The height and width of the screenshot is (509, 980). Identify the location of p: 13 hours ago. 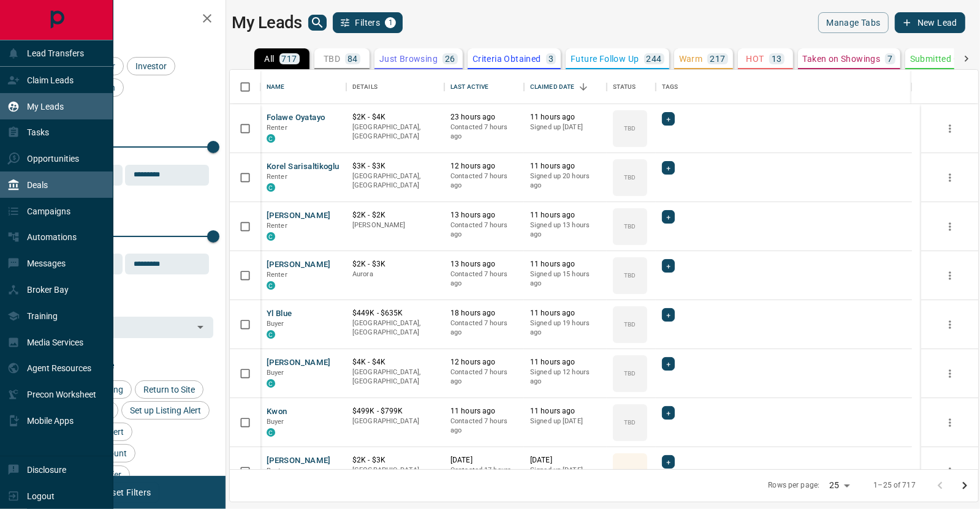
(484, 215).